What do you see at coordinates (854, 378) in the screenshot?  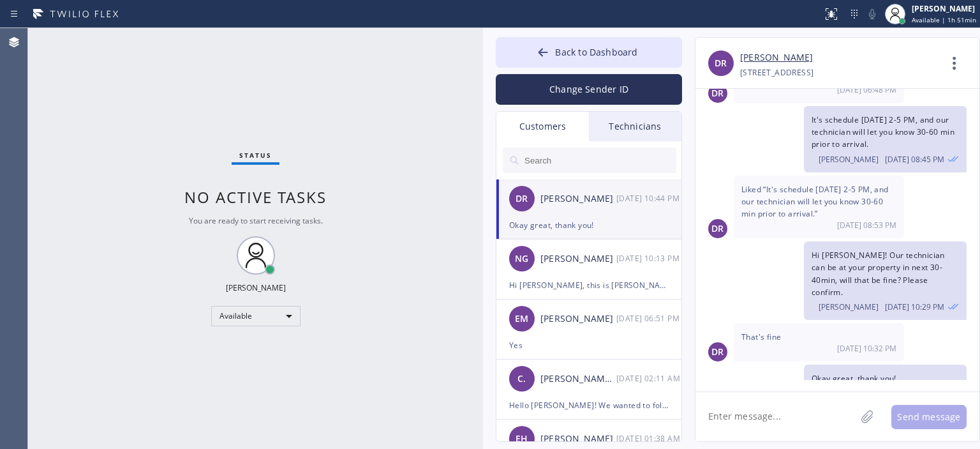 I see `span: Okay great, thank you!` at bounding box center [854, 378].